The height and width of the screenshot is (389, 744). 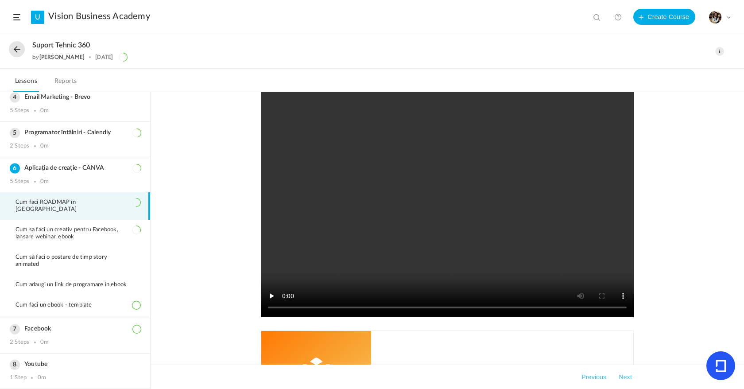 I want to click on h3: Email Marketing - Brevo, so click(x=75, y=97).